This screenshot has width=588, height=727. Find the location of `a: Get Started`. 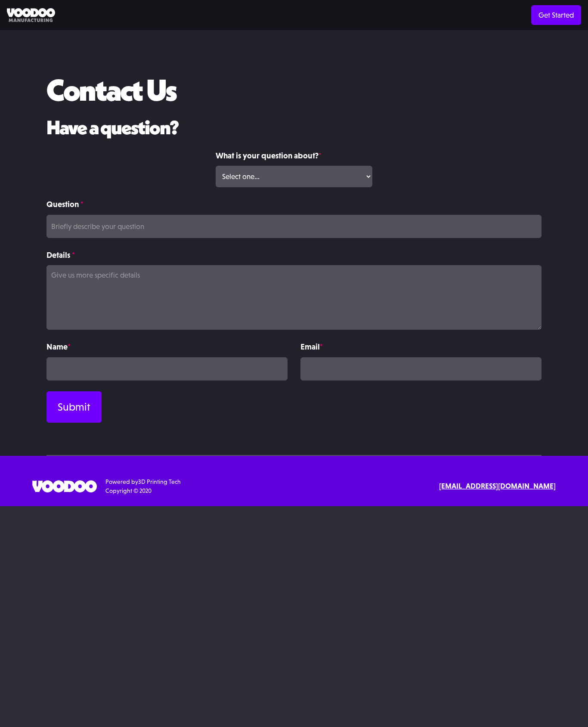

a: Get Started is located at coordinates (556, 15).